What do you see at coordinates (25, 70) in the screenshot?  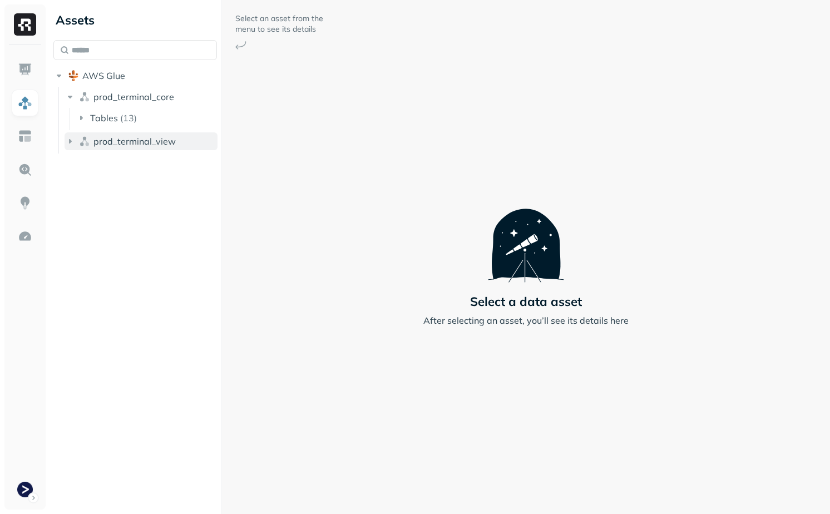 I see `img: Dashboard` at bounding box center [25, 70].